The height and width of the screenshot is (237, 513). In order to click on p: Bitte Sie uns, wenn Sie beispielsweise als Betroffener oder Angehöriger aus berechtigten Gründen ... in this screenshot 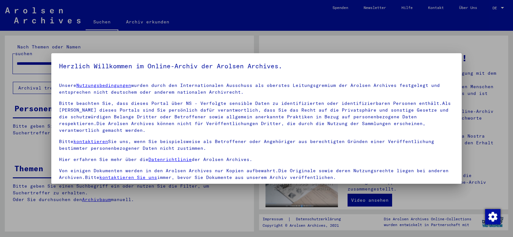, I will do `click(256, 145)`.